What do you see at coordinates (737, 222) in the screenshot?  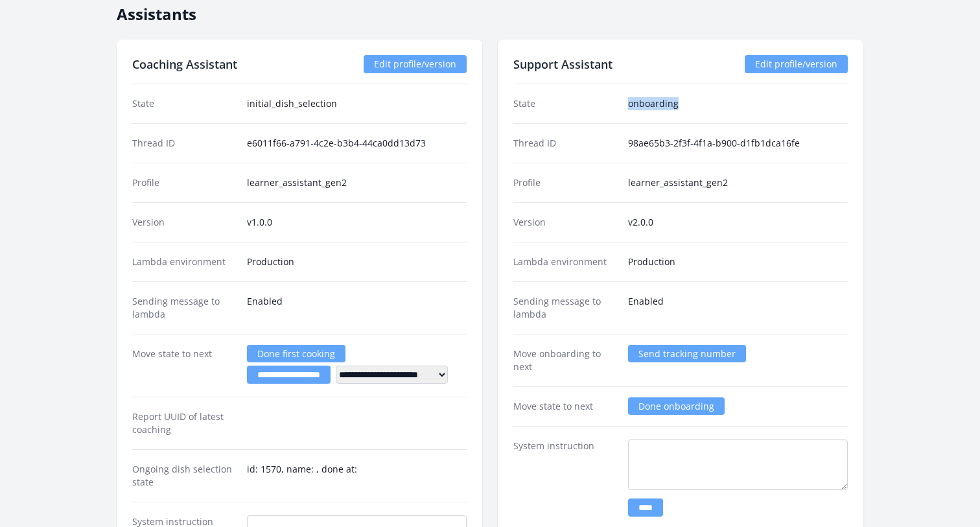 I see `dd: v2.0.0` at bounding box center [737, 222].